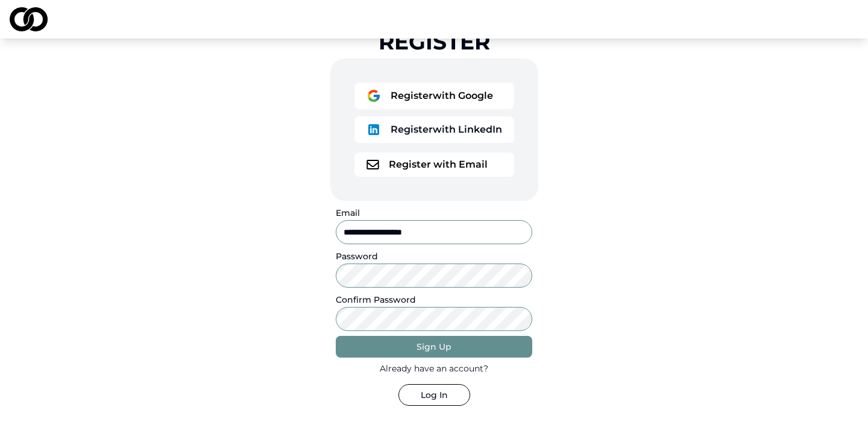  Describe the element at coordinates (434, 42) in the screenshot. I see `div: Register` at that location.